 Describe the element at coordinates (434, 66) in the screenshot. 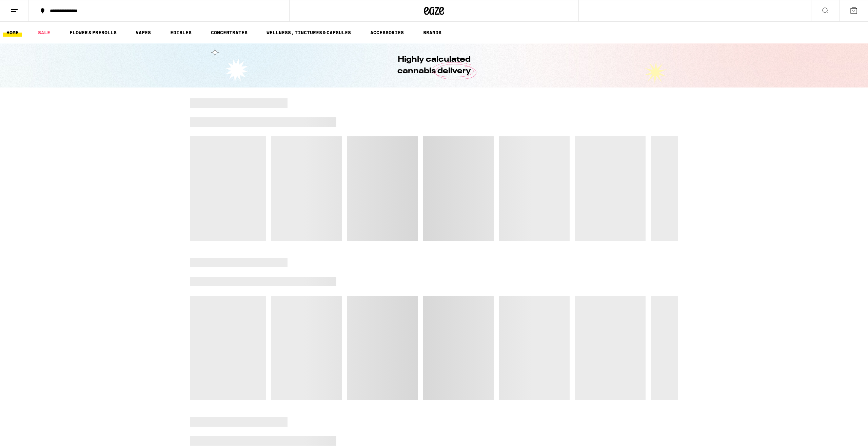

I see `h1: Highly calculated cannabis delivery` at that location.